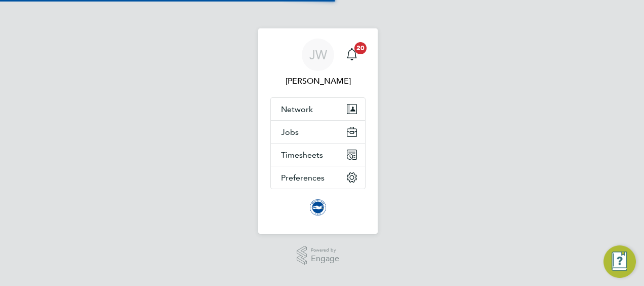 The width and height of the screenshot is (644, 286). What do you see at coordinates (325, 249) in the screenshot?
I see `span: Powered by` at bounding box center [325, 249].